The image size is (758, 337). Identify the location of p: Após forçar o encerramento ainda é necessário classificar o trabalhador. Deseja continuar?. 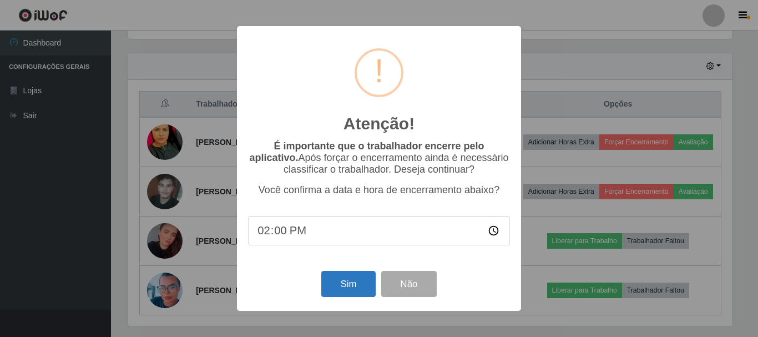
(379, 158).